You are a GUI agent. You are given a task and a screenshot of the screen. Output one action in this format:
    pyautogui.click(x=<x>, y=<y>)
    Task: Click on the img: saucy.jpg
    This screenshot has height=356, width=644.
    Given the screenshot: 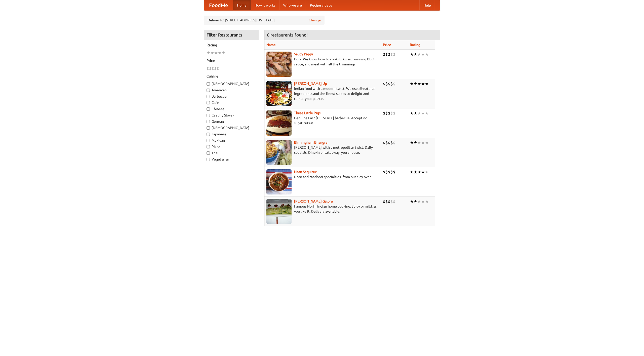 What is the action you would take?
    pyautogui.click(x=279, y=64)
    